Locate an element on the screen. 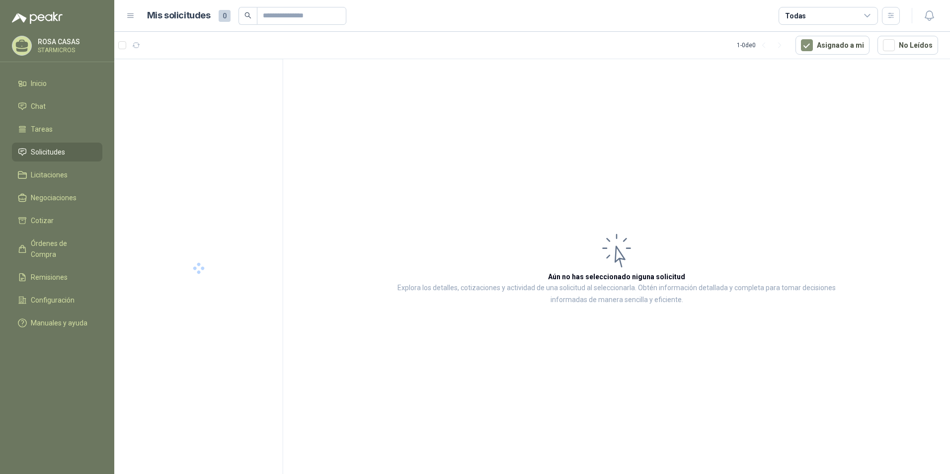 This screenshot has width=950, height=474. span: Licitaciones is located at coordinates (49, 175).